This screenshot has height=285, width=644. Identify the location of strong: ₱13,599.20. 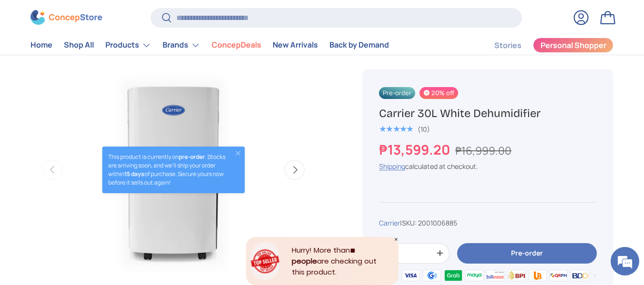
(416, 150).